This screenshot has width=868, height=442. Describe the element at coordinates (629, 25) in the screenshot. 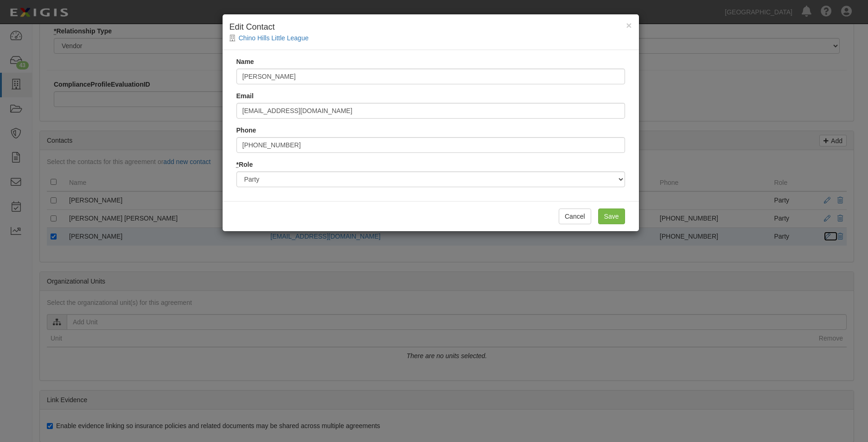

I see `button: Close` at that location.